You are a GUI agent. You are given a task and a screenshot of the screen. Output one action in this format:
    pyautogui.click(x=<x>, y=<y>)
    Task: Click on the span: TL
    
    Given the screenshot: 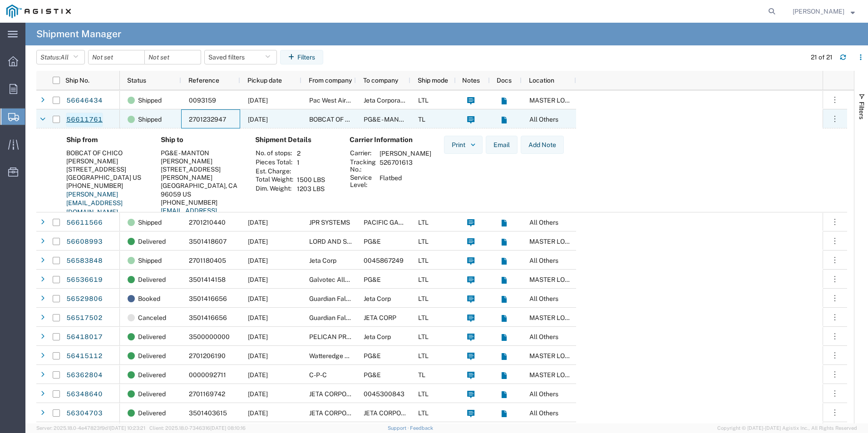 What is the action you would take?
    pyautogui.click(x=422, y=119)
    